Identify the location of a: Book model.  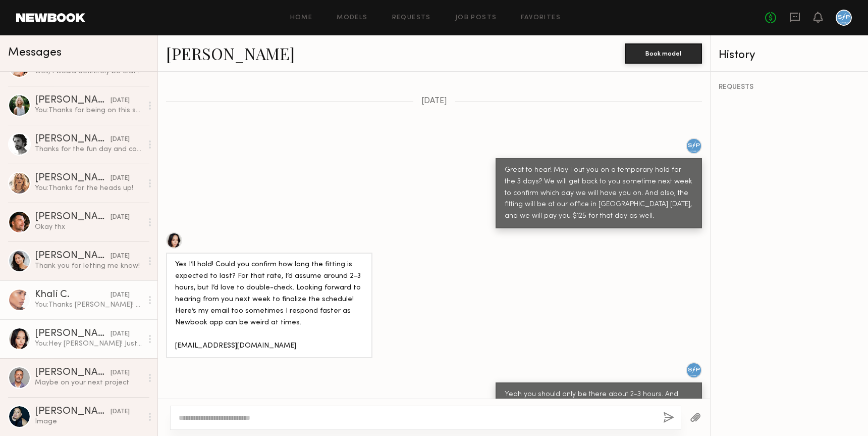
(663, 53).